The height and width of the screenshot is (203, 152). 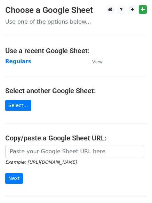 I want to click on h4: Copy/paste a Google Sheet URL:, so click(x=76, y=138).